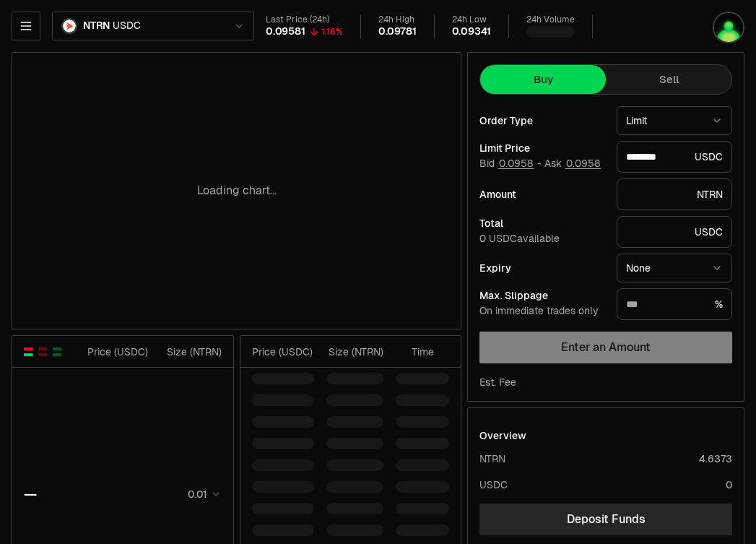 This screenshot has height=544, width=756. Describe the element at coordinates (542, 223) in the screenshot. I see `div: Total` at that location.